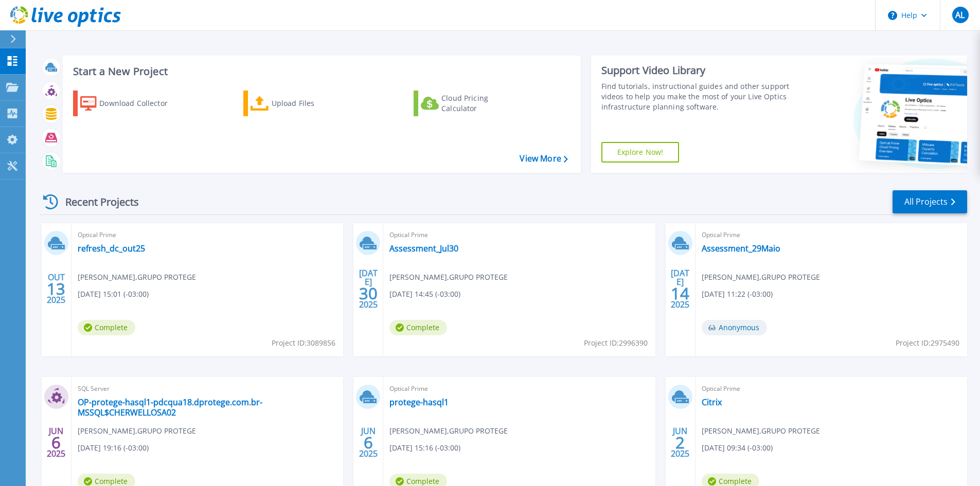 This screenshot has width=980, height=486. Describe the element at coordinates (424, 248) in the screenshot. I see `a: Assessment_Jul30` at that location.